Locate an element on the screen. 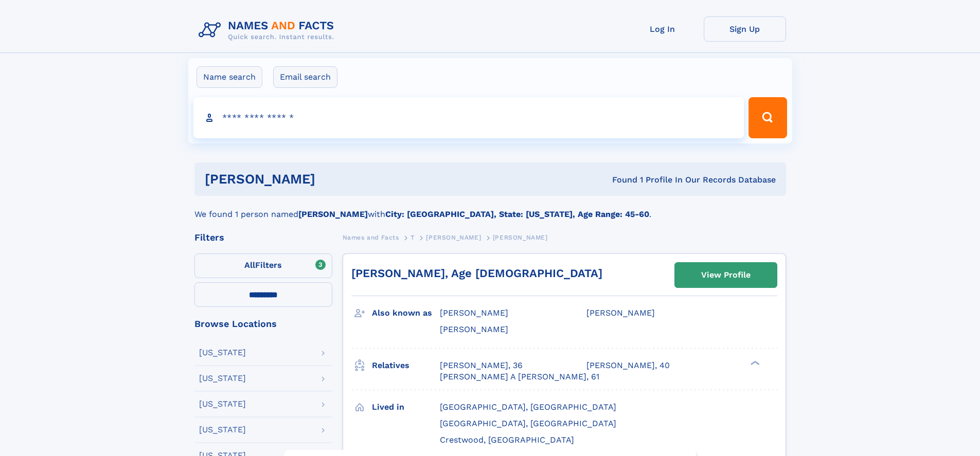 This screenshot has height=456, width=980. div: Browse Locations is located at coordinates (264, 324).